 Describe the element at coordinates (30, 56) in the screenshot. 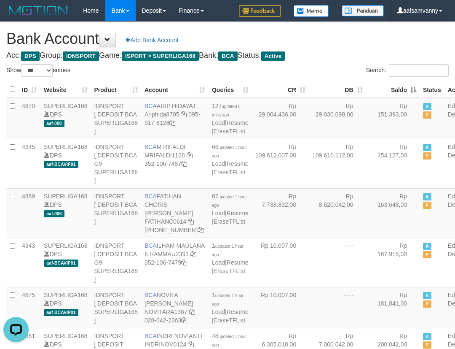

I see `span: DPS` at that location.